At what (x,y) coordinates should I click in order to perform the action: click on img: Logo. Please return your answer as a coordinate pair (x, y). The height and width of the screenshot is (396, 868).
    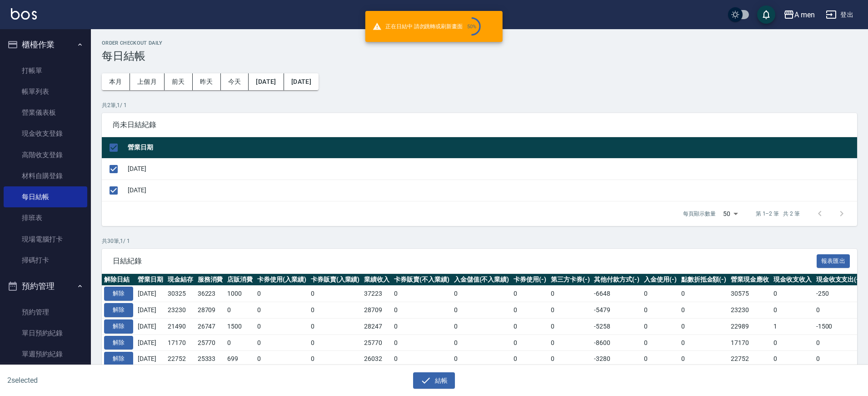
    Looking at the image, I should click on (24, 14).